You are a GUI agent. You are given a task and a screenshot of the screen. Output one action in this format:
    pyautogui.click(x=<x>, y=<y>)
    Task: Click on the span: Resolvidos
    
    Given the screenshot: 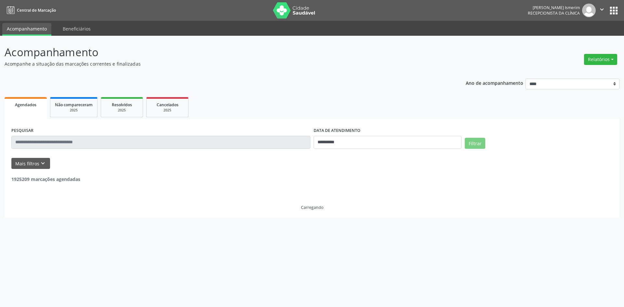 What is the action you would take?
    pyautogui.click(x=122, y=105)
    